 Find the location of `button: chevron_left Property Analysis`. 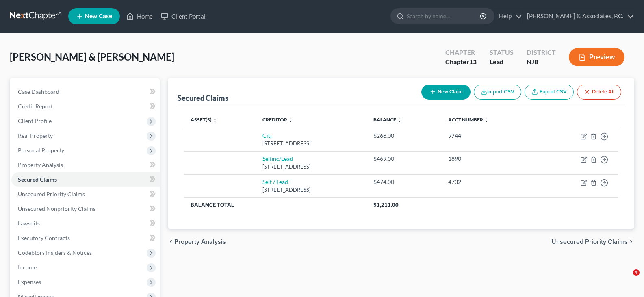

button: chevron_left Property Analysis is located at coordinates (197, 242).